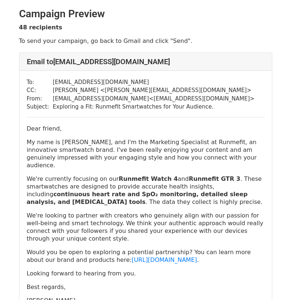 Image resolution: width=291 pixels, height=300 pixels. What do you see at coordinates (154, 107) in the screenshot?
I see `td: Exploring a Fit: Runmefit Smartwatches for Your Audience.` at bounding box center [154, 107].